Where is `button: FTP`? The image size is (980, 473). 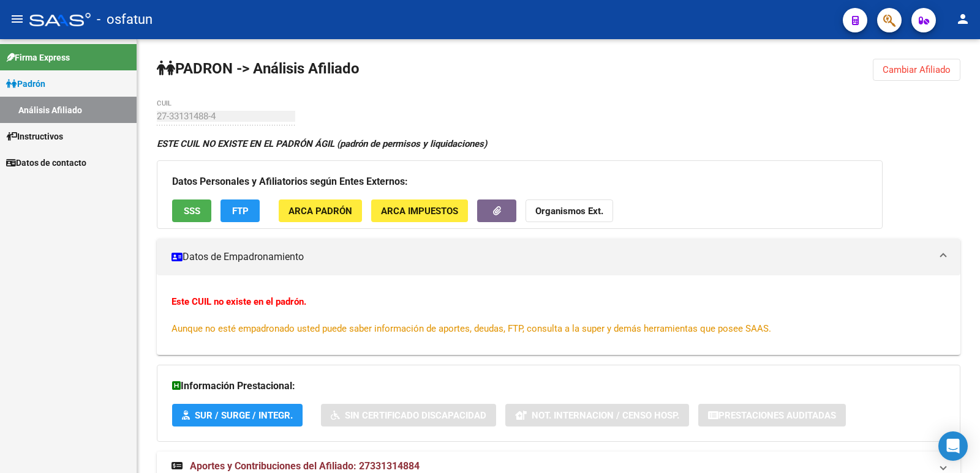
button: FTP is located at coordinates (240, 210).